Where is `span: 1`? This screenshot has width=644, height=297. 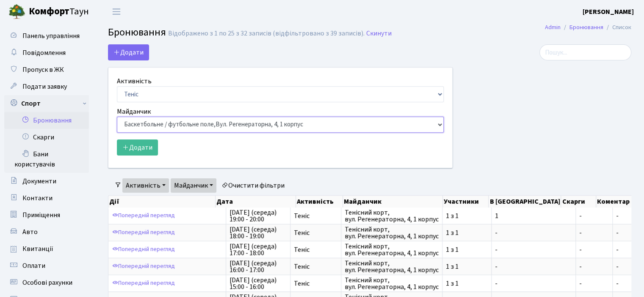
span: 1 is located at coordinates (533, 216).